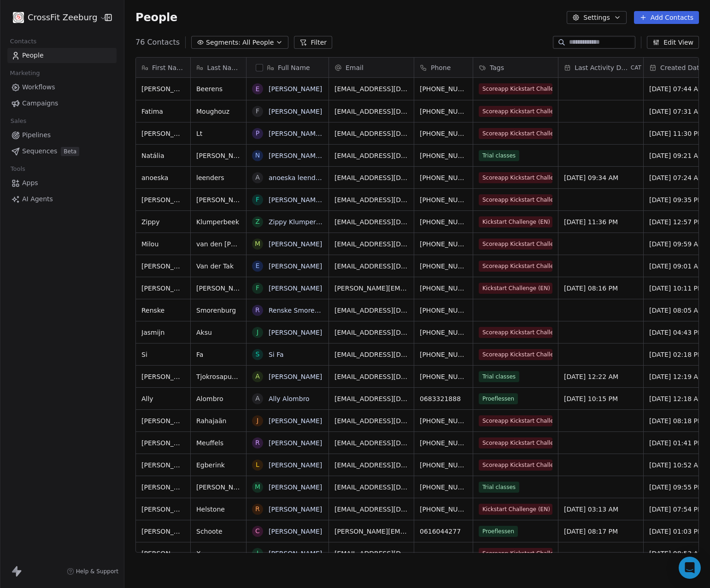  Describe the element at coordinates (17, 169) in the screenshot. I see `span: Tools` at that location.